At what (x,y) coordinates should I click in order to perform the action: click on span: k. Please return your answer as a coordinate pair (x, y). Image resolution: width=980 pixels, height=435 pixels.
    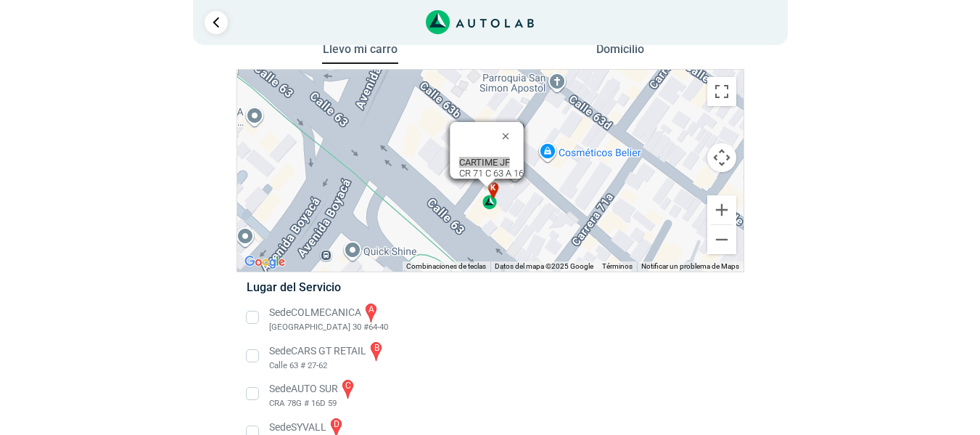
    Looking at the image, I should click on (493, 188).